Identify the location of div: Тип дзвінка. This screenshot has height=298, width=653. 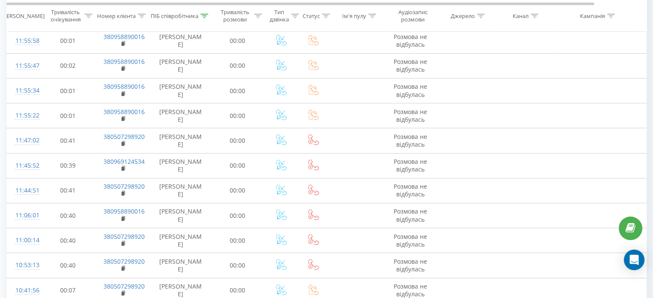
(279, 16).